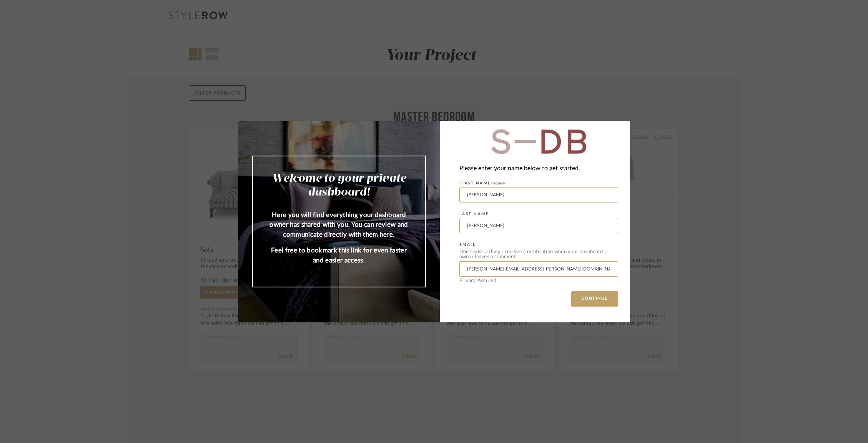 The height and width of the screenshot is (443, 868). I want to click on label: LAST NAME, so click(474, 214).